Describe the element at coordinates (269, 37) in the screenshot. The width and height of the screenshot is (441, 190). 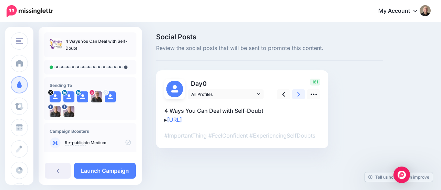
I see `span: Social Posts` at that location.